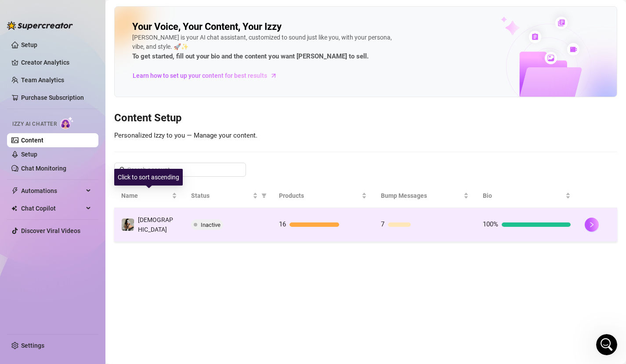 This screenshot has height=364, width=626. I want to click on span: Automations, so click(52, 191).